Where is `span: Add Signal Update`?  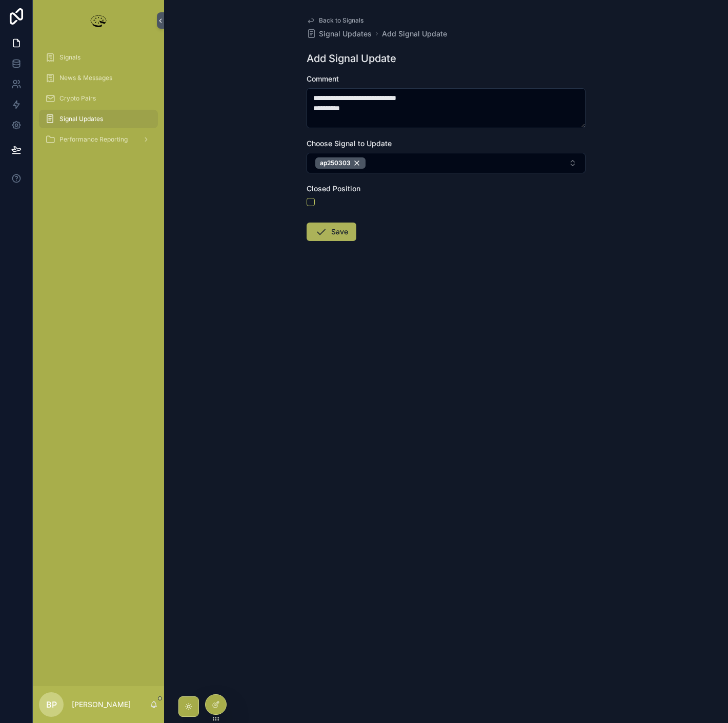 span: Add Signal Update is located at coordinates (414, 34).